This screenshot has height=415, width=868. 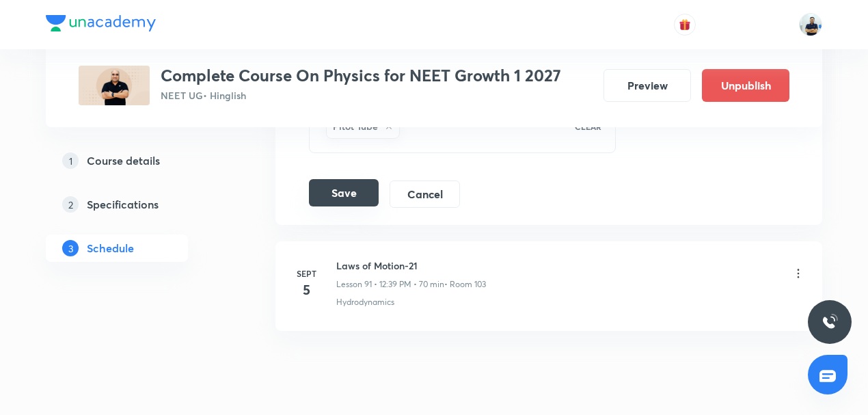 What do you see at coordinates (139, 161) in the screenshot?
I see `a: 1Course details` at bounding box center [139, 161].